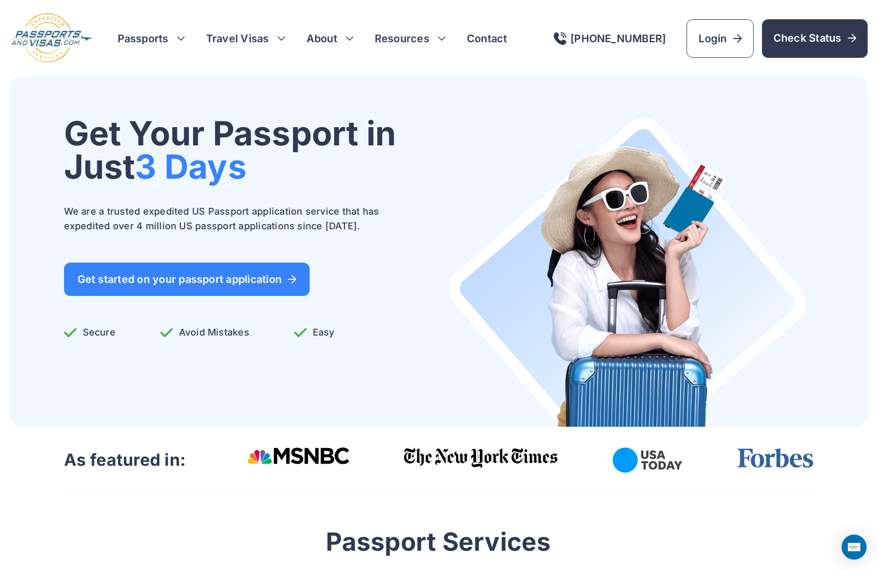 The width and height of the screenshot is (877, 570). Describe the element at coordinates (439, 541) in the screenshot. I see `h2: Passport Services` at that location.